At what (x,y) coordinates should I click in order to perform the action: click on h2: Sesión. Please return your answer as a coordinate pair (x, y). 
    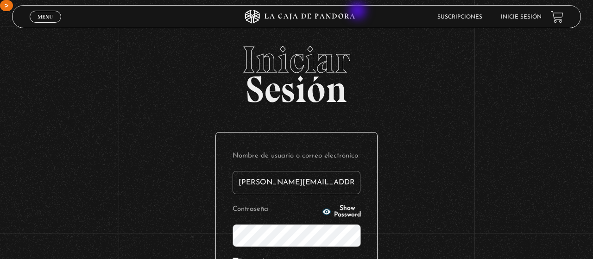
    Looking at the image, I should click on (297, 71).